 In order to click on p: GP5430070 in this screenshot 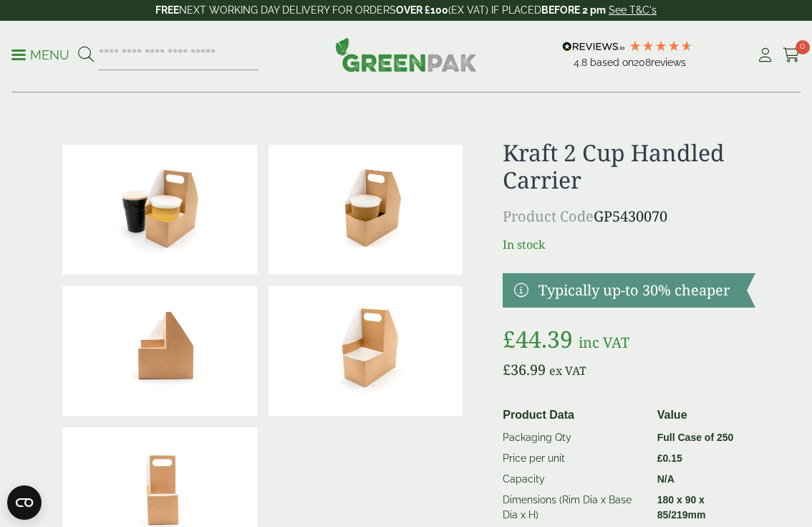, I will do `click(629, 216)`.